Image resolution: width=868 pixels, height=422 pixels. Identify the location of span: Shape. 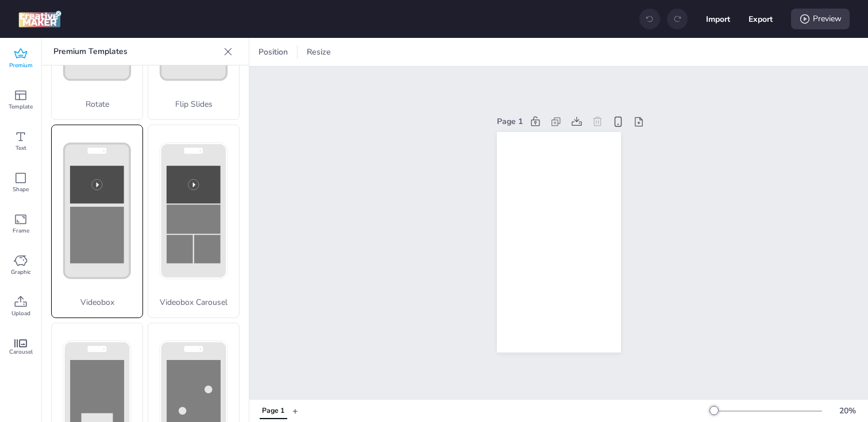
(21, 189).